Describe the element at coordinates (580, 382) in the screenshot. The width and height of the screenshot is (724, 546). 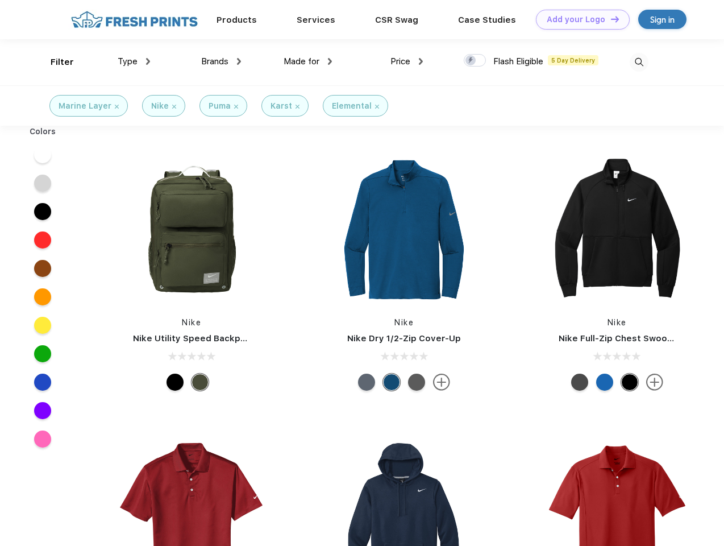
I see `div: Anthracite` at that location.